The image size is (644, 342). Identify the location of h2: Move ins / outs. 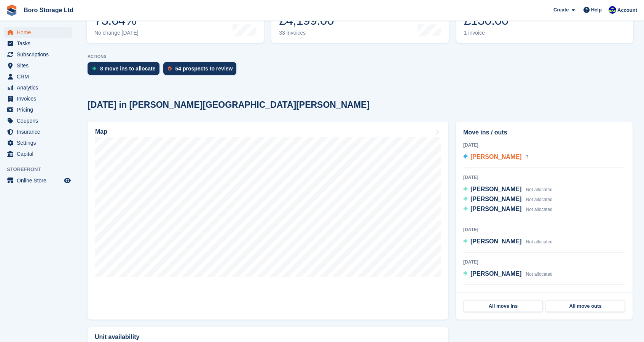
(544, 133).